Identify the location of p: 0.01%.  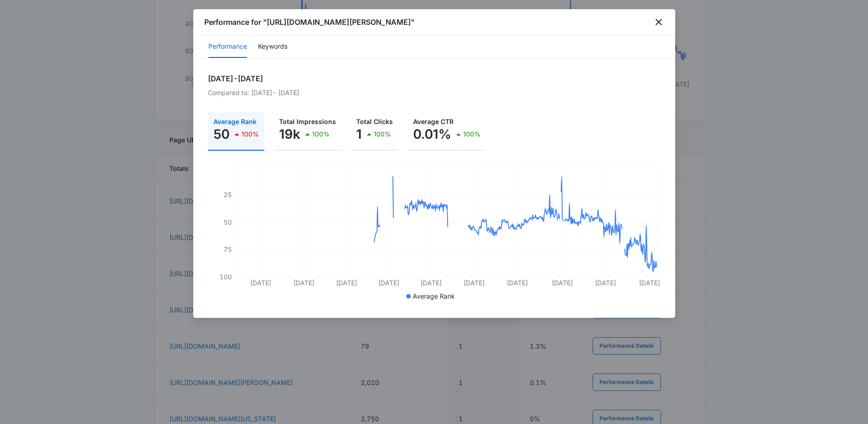
(432, 134).